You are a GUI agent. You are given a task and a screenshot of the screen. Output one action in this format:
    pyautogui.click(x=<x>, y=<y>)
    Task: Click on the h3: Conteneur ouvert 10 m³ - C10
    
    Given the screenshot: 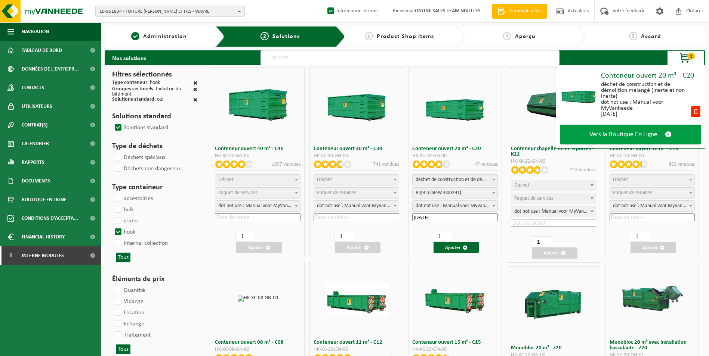 What is the action you would take?
    pyautogui.click(x=652, y=149)
    